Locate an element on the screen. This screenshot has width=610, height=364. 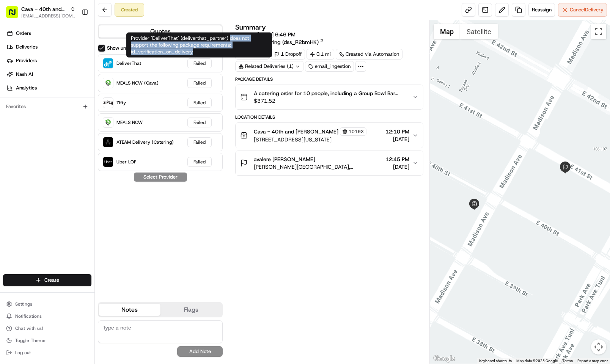
img: DeliverThat is located at coordinates (108, 63).